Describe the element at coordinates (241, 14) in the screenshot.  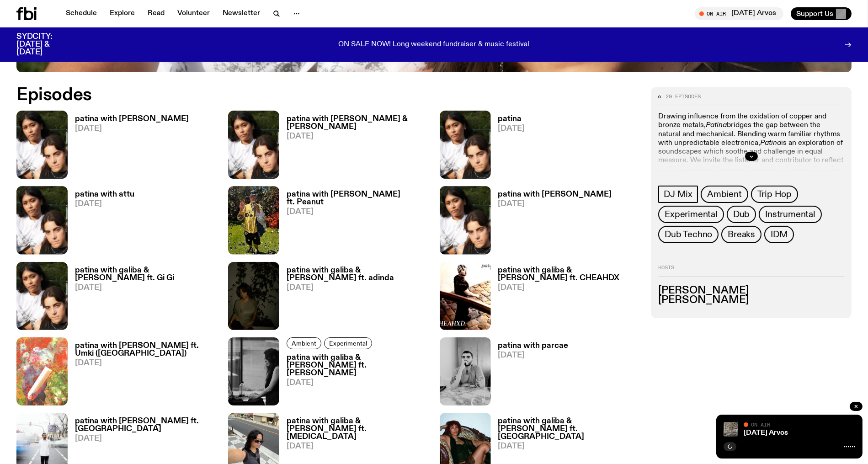
I see `a: Newsletter` at that location.